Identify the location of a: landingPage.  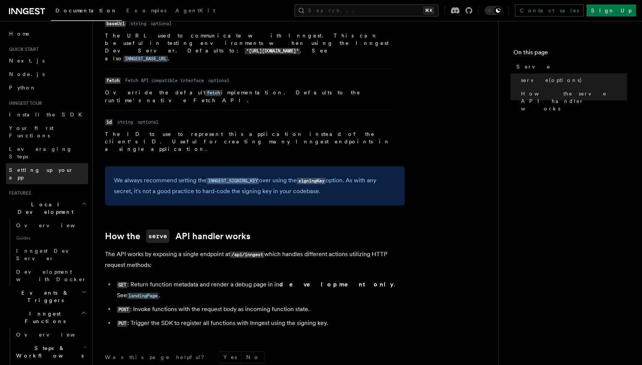
(143, 295).